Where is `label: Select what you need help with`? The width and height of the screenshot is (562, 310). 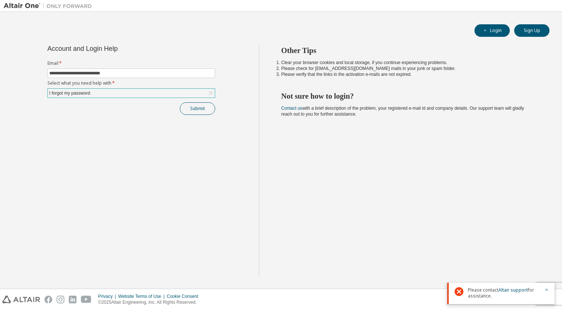
label: Select what you need help with is located at coordinates (131, 83).